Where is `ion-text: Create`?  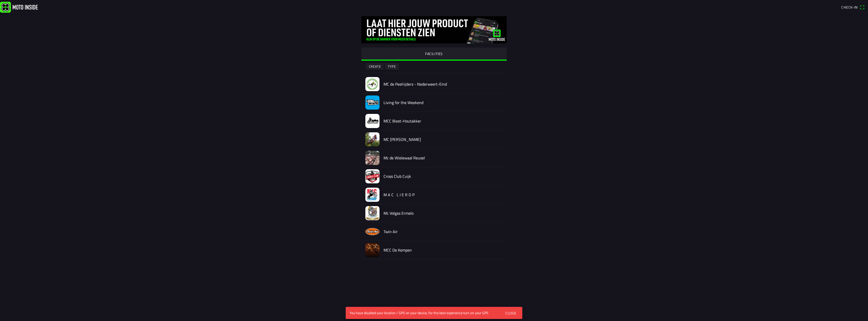
ion-text: Create is located at coordinates (375, 67).